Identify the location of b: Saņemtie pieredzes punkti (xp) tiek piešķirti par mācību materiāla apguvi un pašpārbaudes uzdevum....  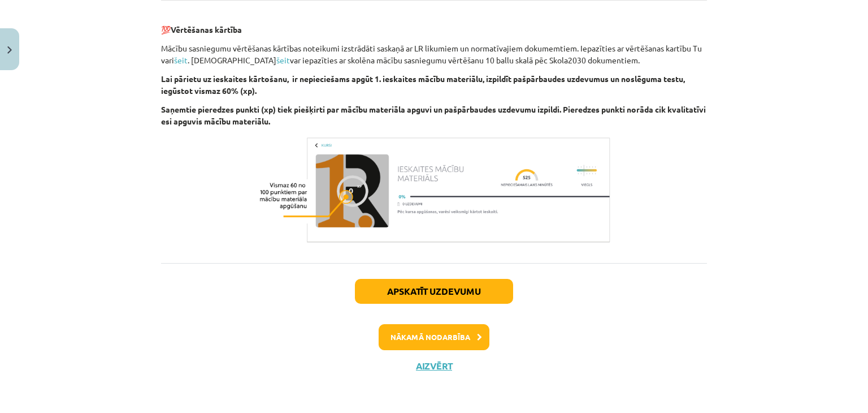
(434, 115).